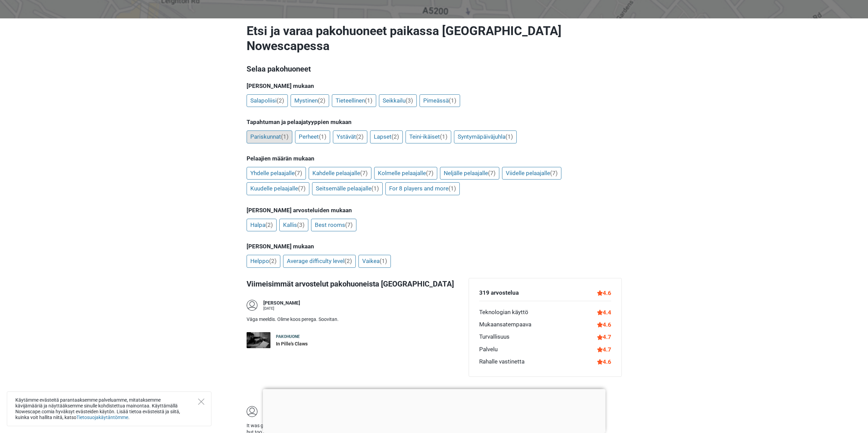 The height and width of the screenshot is (433, 868). Describe the element at coordinates (258, 340) in the screenshot. I see `img: In Pille's Claws` at that location.